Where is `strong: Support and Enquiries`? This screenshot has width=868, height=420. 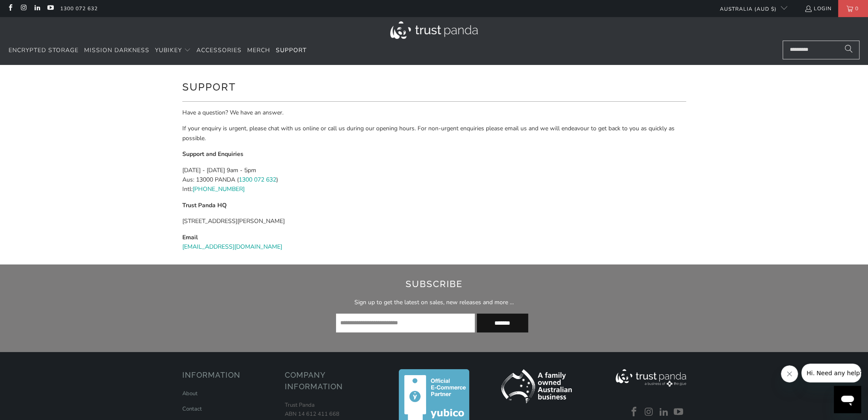 strong: Support and Enquiries is located at coordinates (213, 154).